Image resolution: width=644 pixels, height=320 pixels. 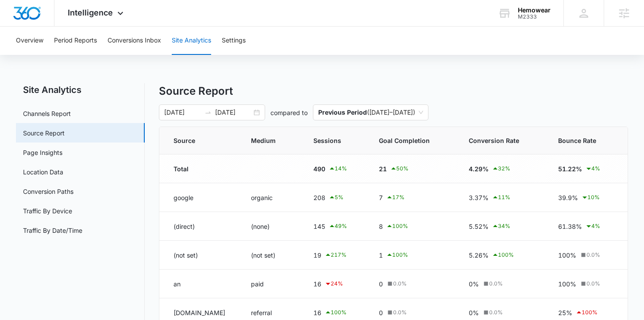 I want to click on a: Source Report, so click(x=44, y=133).